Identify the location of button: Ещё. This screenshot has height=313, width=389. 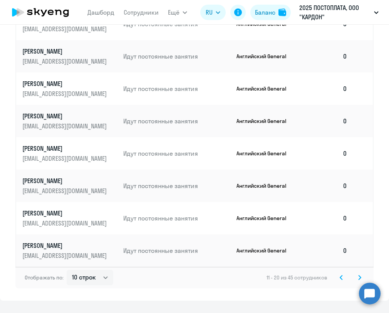
(178, 12).